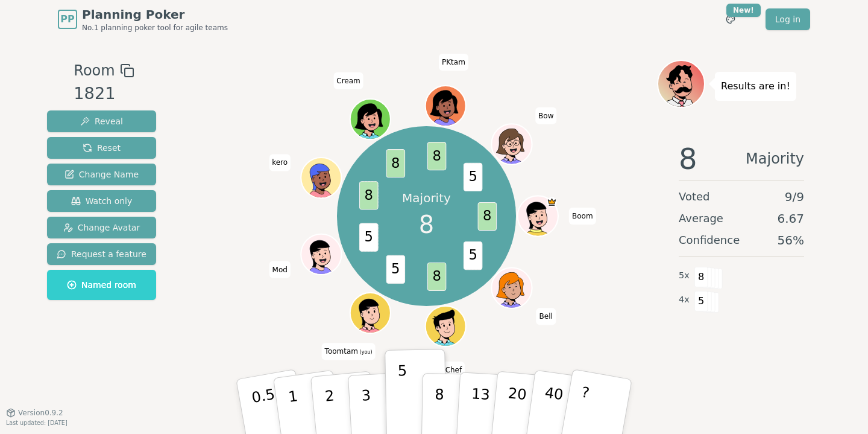 The height and width of the screenshot is (434, 868). I want to click on a: PPPlanning PokerNo.1 planning poker tool for agile teams, so click(143, 19).